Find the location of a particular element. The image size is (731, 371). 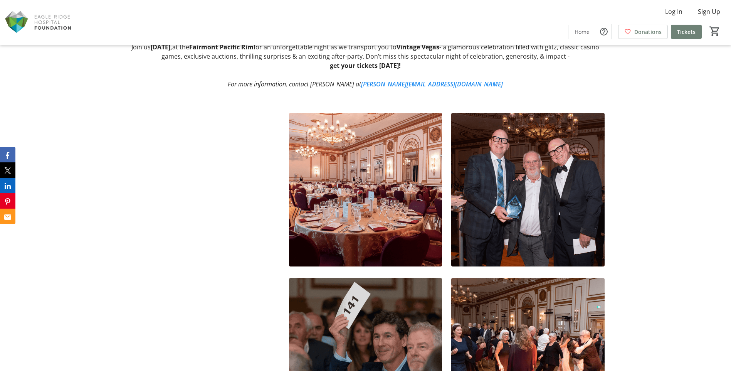

span: Home is located at coordinates (582, 32).